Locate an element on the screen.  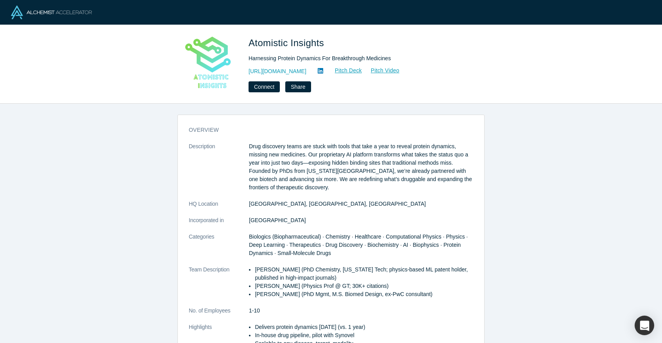
p: Drug discovery teams are stuck with tools that take a year to reveal protein dynamics, missing ne... is located at coordinates (361, 167).